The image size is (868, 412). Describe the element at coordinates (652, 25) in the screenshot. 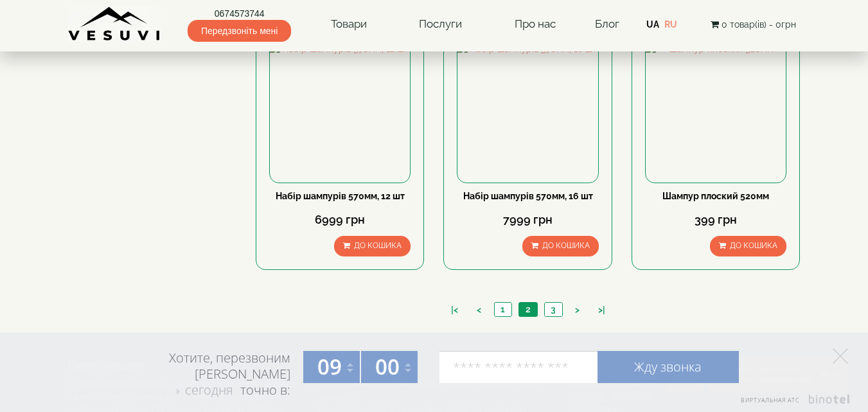

I see `a: UA` at that location.